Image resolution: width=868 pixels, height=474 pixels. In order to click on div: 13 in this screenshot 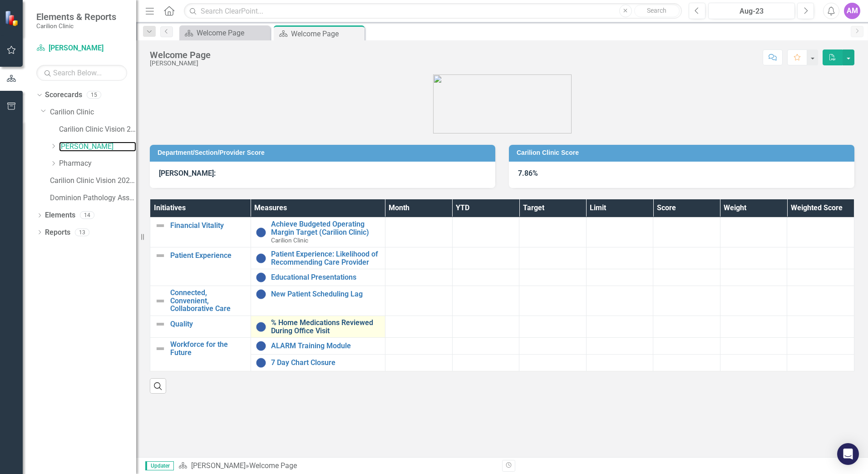, I will do `click(82, 232)`.